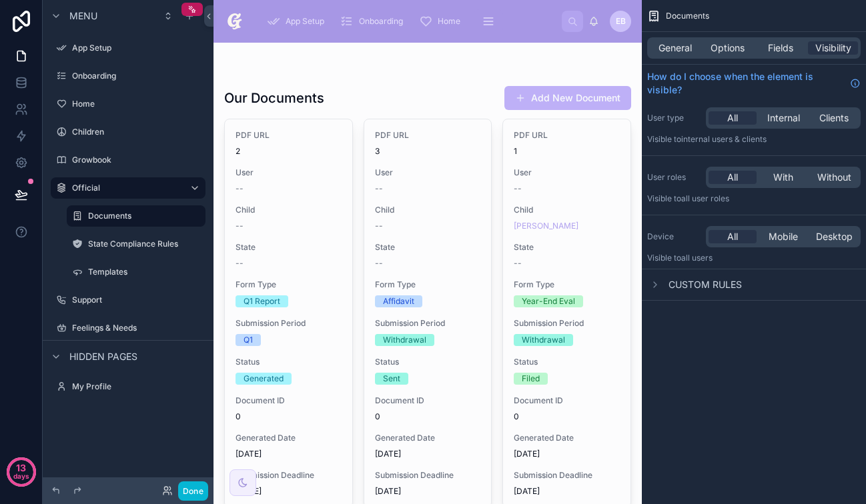 The width and height of the screenshot is (866, 504). I want to click on span: 1, so click(566, 152).